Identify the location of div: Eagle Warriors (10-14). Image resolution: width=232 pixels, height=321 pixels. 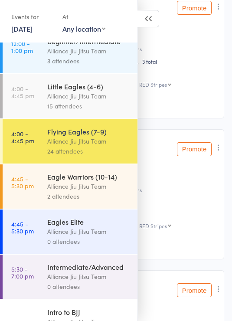
(88, 176).